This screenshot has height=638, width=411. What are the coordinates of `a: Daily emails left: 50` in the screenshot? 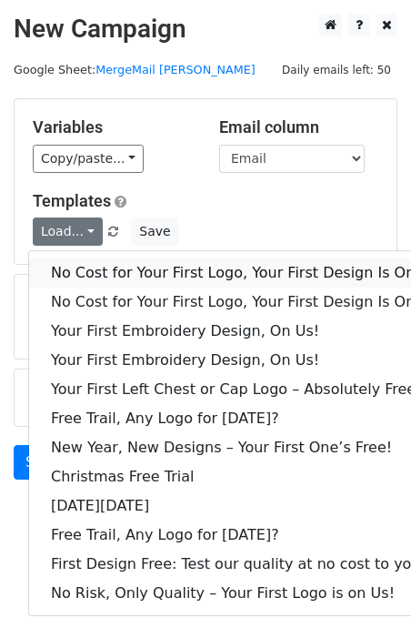 It's located at (337, 69).